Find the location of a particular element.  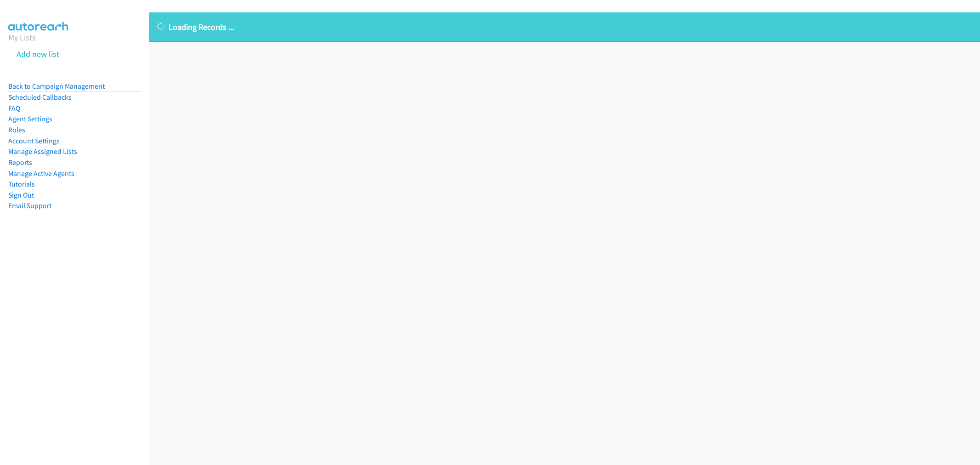

a: Add new list is located at coordinates (38, 54).